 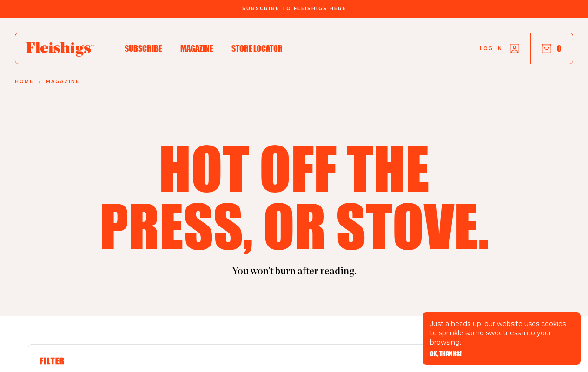 What do you see at coordinates (24, 82) in the screenshot?
I see `a: Home` at bounding box center [24, 82].